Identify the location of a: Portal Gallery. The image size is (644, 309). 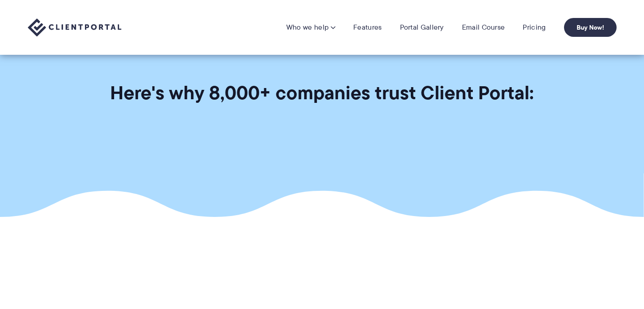
(422, 27).